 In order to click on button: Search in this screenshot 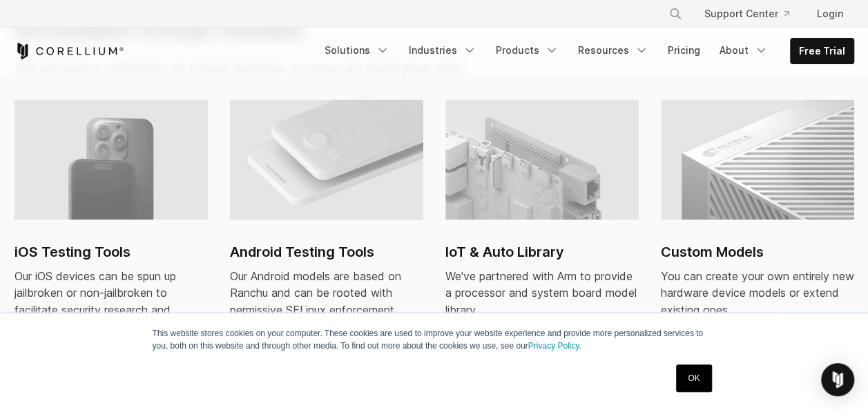, I will do `click(676, 14)`.